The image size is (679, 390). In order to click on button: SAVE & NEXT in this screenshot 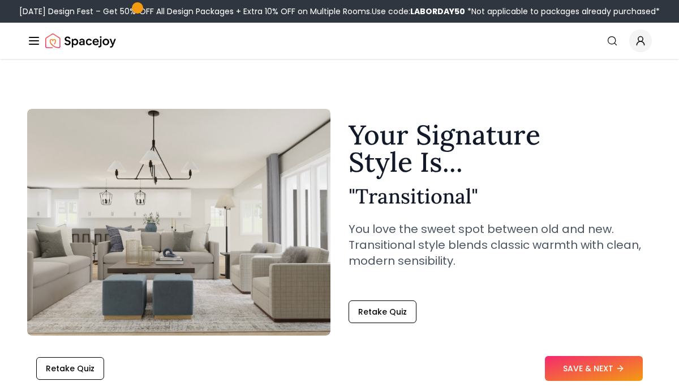, I will do `click(594, 368)`.